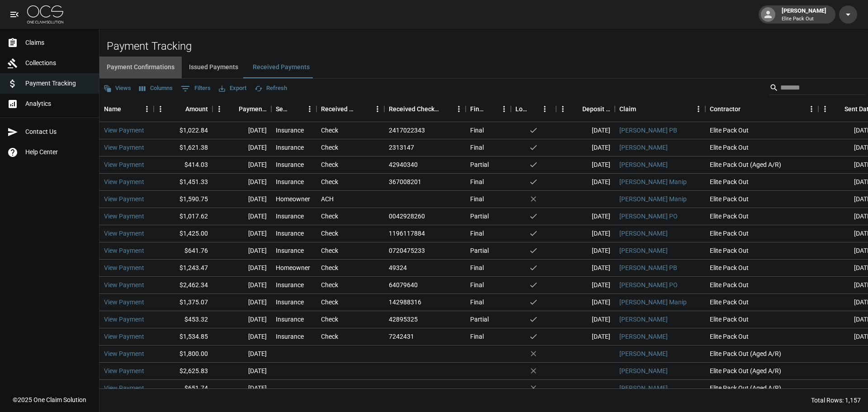 The height and width of the screenshot is (412, 868). I want to click on button: Views, so click(117, 88).